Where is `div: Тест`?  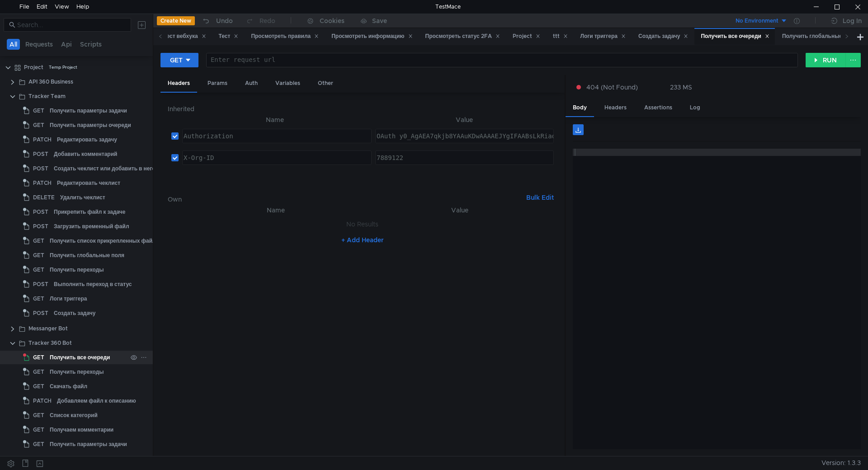 div: Тест is located at coordinates (229, 36).